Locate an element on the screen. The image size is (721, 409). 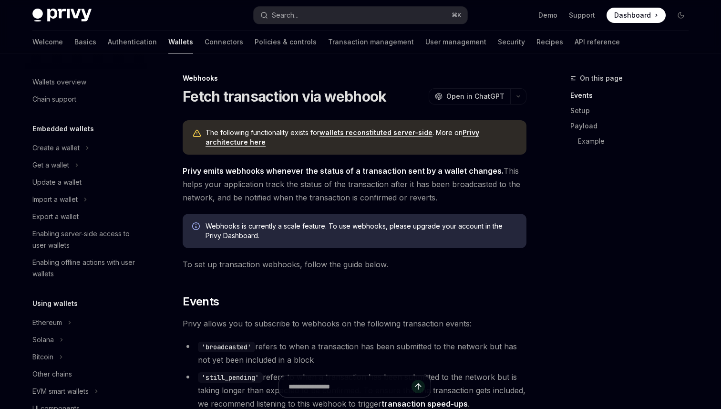
a: API reference is located at coordinates (597, 42).